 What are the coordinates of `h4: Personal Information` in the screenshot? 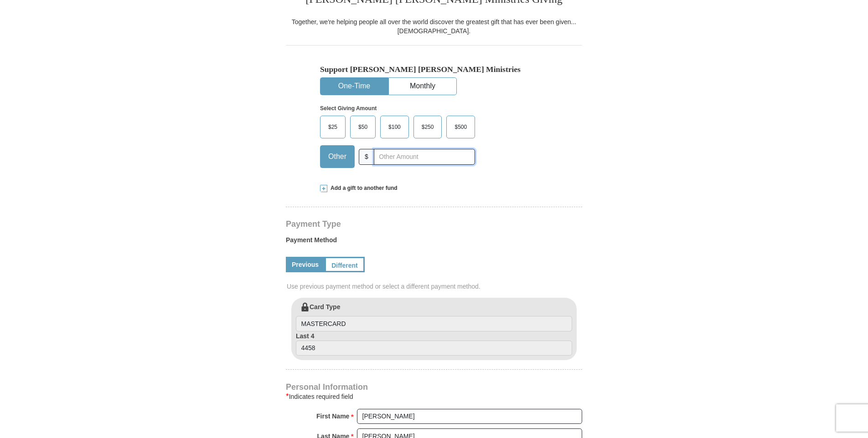 It's located at (434, 387).